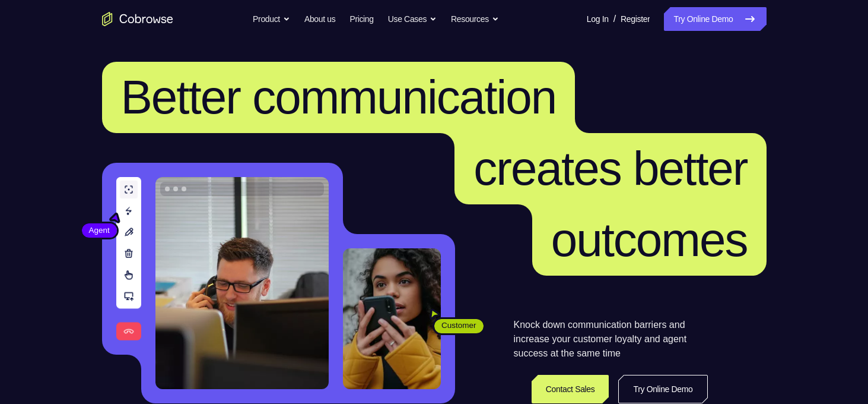 Image resolution: width=868 pixels, height=404 pixels. Describe the element at coordinates (319, 19) in the screenshot. I see `a: About us` at that location.